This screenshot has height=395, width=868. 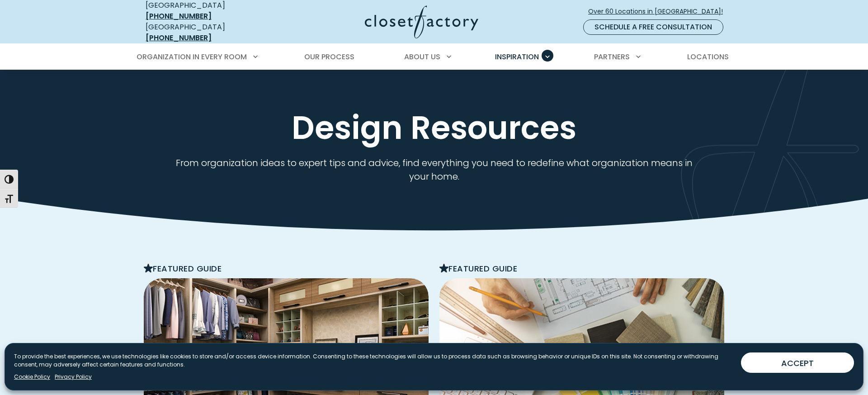 I want to click on h1: Design Resources, so click(x=434, y=128).